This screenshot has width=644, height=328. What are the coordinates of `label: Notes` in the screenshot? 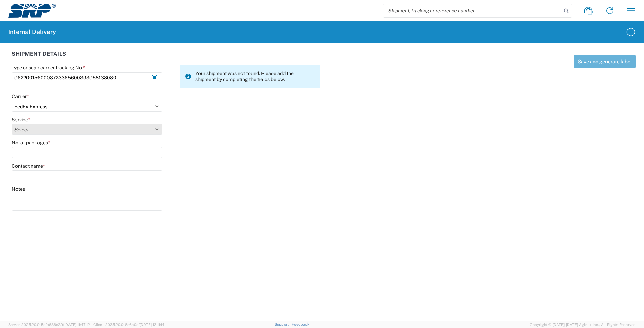 It's located at (18, 189).